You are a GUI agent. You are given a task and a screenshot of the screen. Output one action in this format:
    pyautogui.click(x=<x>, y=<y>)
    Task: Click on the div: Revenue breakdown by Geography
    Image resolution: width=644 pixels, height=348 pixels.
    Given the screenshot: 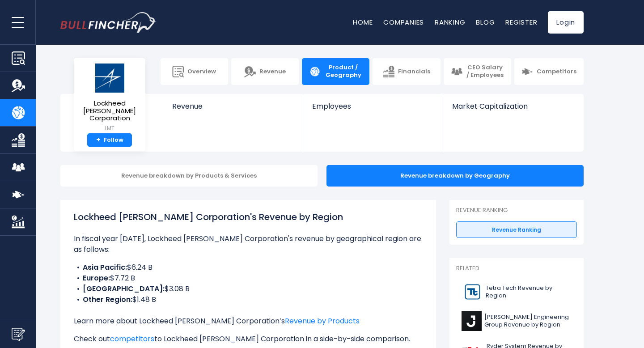 What is the action you would take?
    pyautogui.click(x=455, y=176)
    